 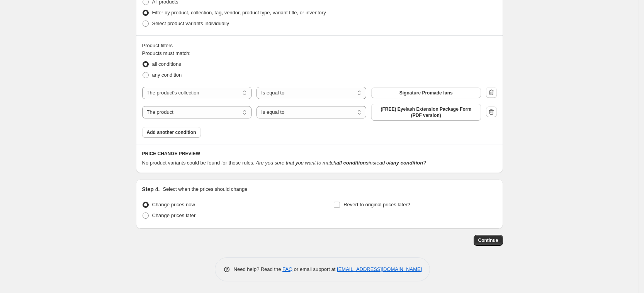 What do you see at coordinates (191, 23) in the screenshot?
I see `span: Select product variants individually` at bounding box center [191, 23].